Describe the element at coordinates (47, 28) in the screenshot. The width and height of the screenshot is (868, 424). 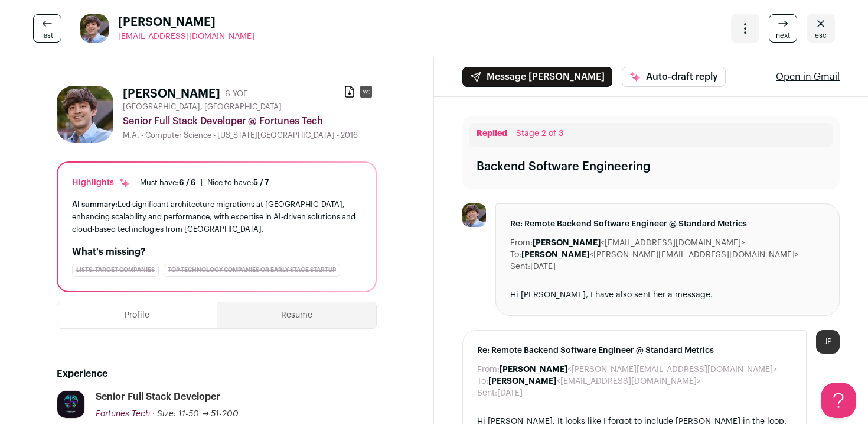
I see `a: last` at that location.